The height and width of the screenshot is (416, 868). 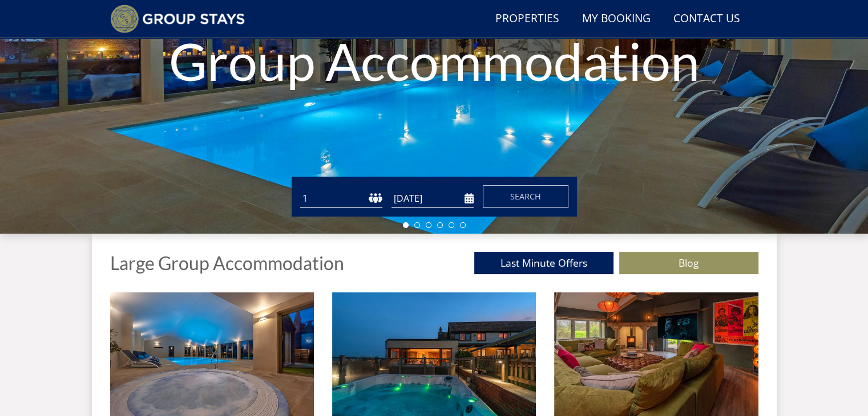 I want to click on img: Group Stays, so click(x=177, y=19).